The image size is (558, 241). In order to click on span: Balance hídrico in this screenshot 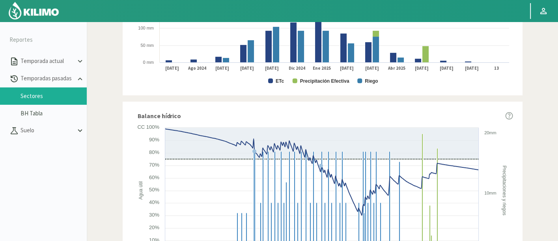, I will do `click(159, 116)`.